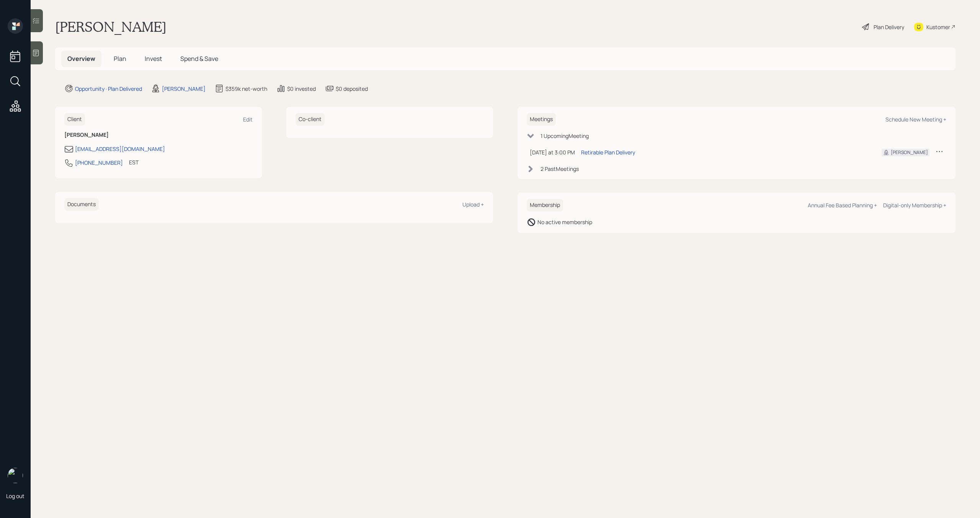 The image size is (980, 518). Describe the element at coordinates (247, 119) in the screenshot. I see `div: Edit` at that location.